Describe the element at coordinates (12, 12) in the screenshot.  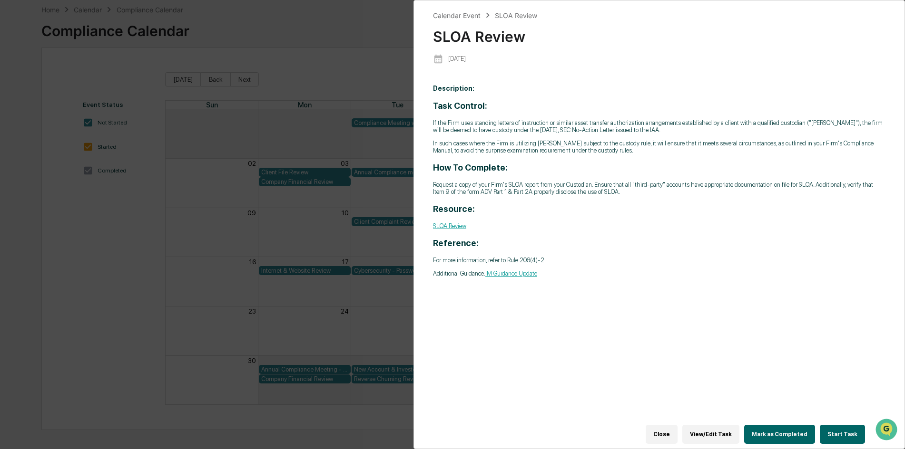
I see `button: Open customer support` at that location.